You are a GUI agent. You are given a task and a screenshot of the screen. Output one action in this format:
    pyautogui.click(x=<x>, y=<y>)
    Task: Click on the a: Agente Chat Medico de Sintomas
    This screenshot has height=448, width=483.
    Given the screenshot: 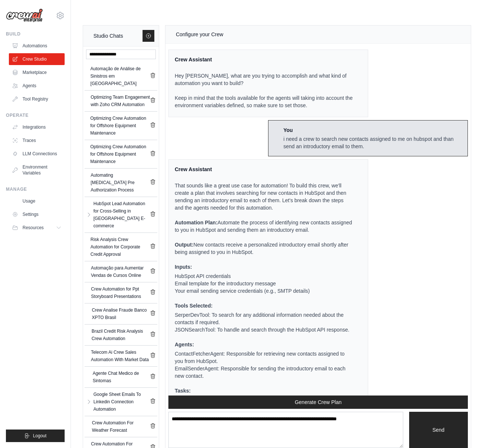 What is the action you would take?
    pyautogui.click(x=121, y=377)
    